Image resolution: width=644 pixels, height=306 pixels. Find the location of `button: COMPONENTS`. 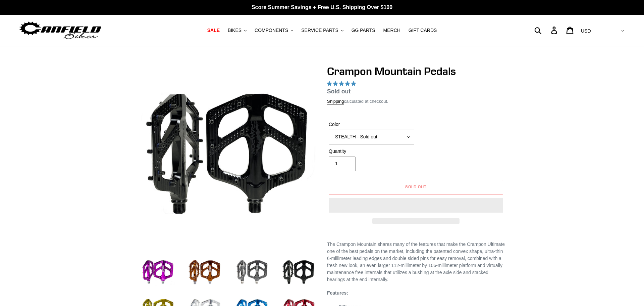

button: COMPONENTS is located at coordinates (274, 30).